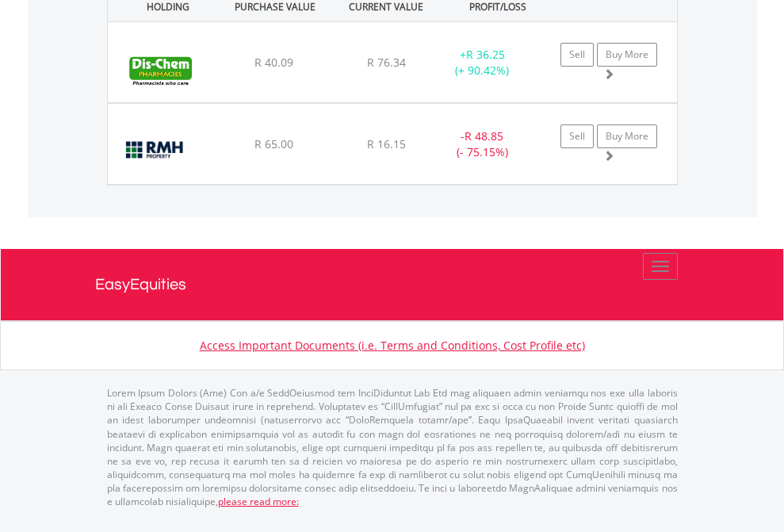  I want to click on span: R 48.85, so click(484, 136).